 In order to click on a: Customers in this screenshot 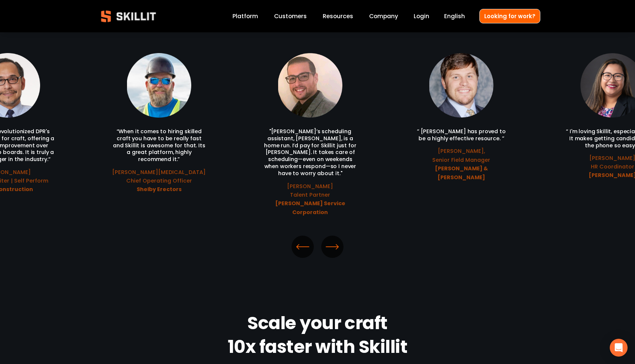, I will do `click(290, 16)`.